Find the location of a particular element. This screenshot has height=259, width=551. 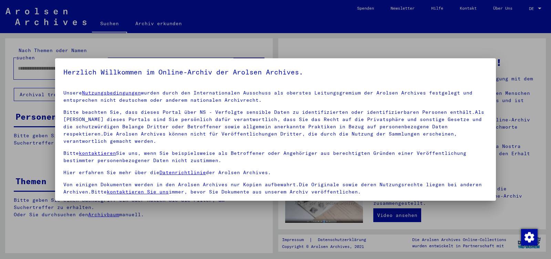

p: Bitte beachten Sie, dass dieses Portal über NS - Verfolgte sensible Daten zu identifizierten oder... is located at coordinates (275, 126).